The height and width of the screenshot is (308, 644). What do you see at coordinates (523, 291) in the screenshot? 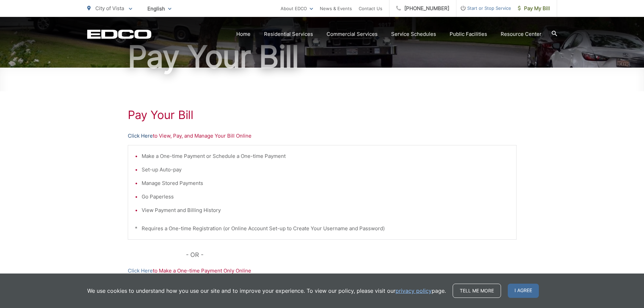
I see `span: I agree` at bounding box center [523, 291].